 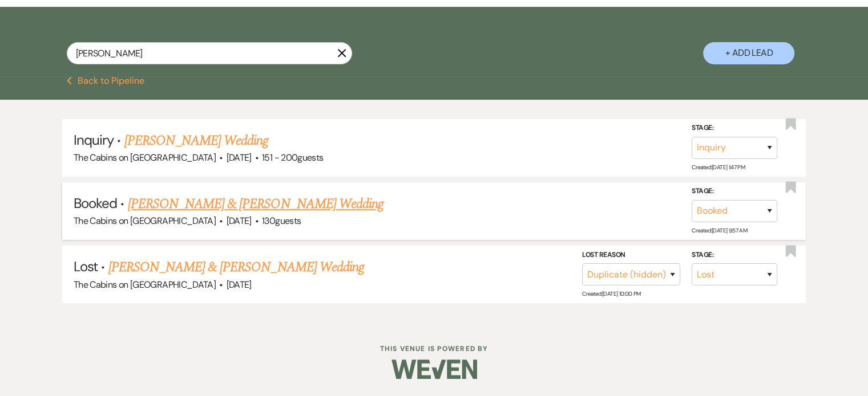 I want to click on span: Booked, so click(x=95, y=203).